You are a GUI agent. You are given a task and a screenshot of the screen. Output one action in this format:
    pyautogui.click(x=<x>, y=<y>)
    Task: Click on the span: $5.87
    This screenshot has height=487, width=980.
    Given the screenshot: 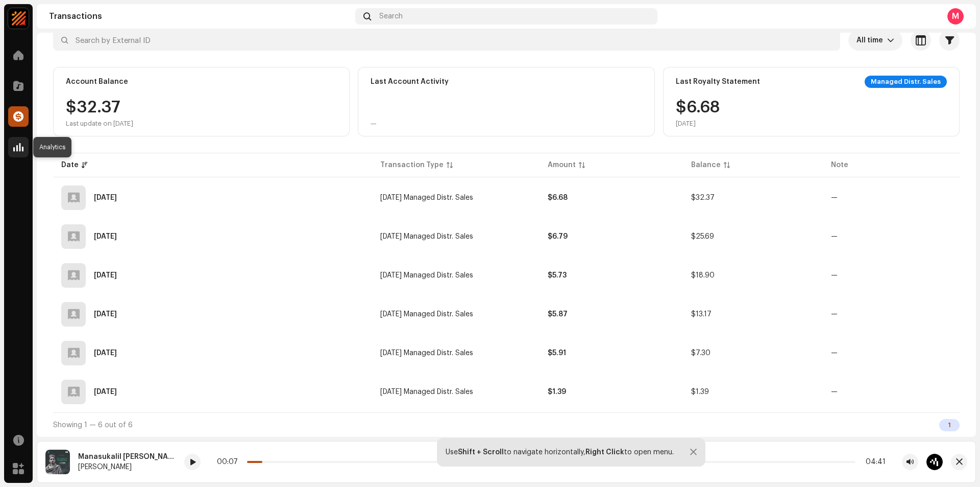 What is the action you would take?
    pyautogui.click(x=557, y=314)
    